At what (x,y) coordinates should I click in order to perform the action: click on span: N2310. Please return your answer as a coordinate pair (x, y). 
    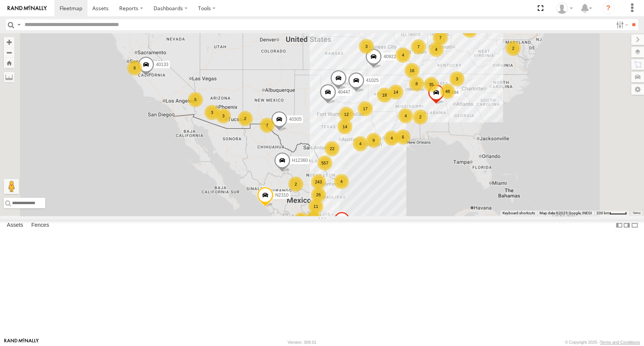
    Looking at the image, I should click on (281, 195).